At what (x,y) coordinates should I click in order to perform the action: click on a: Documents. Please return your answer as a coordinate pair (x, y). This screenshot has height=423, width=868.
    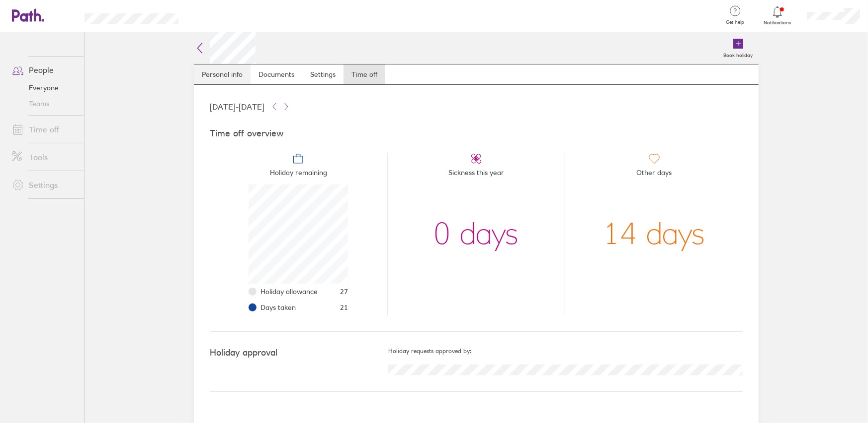
    Looking at the image, I should click on (276, 74).